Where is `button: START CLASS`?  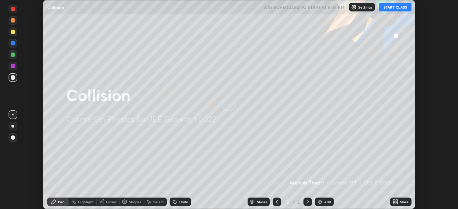
button: START CLASS is located at coordinates (395, 7).